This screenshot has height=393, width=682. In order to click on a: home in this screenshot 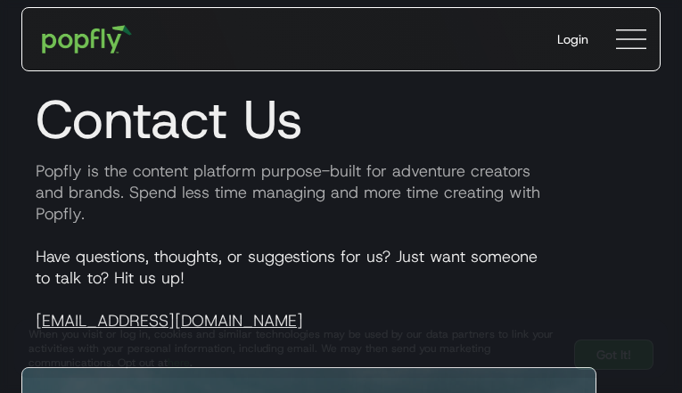, I will do `click(86, 39)`.